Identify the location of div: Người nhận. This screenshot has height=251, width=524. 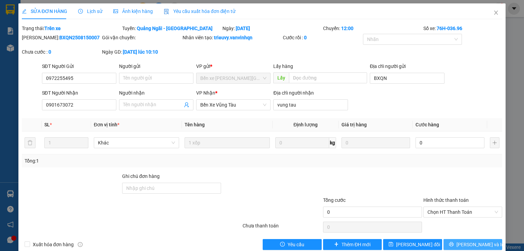
(156, 93).